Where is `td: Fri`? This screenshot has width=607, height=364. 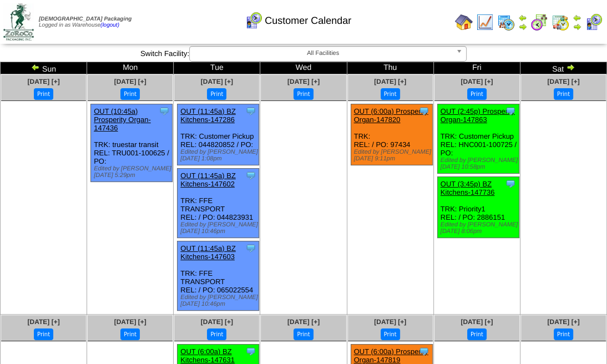
td: Fri is located at coordinates (477, 69).